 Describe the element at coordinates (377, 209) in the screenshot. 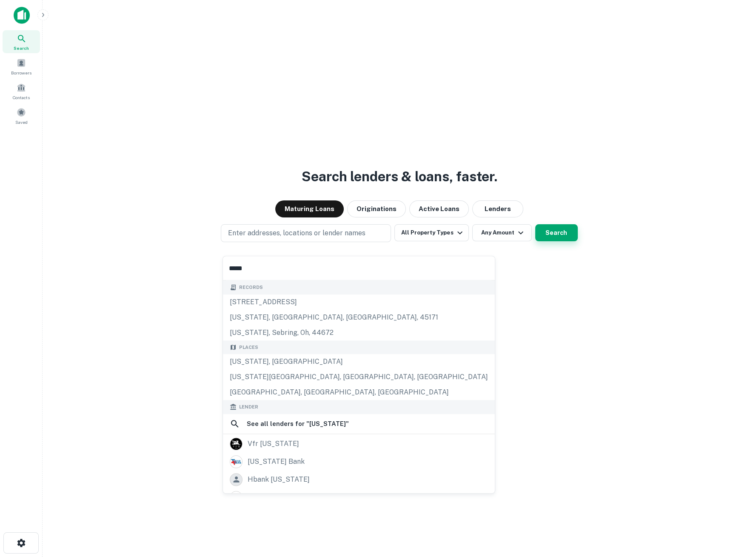

I see `button: Originations` at that location.